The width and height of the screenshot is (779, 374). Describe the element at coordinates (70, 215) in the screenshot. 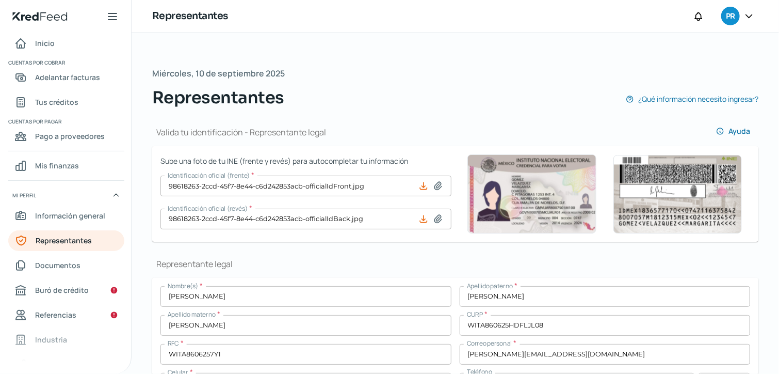

I see `span: Información general` at that location.